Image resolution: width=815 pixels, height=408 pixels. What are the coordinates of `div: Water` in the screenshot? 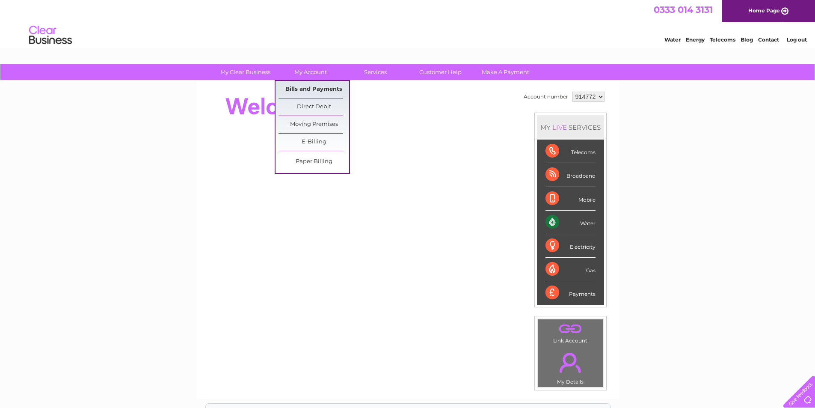 It's located at (570, 222).